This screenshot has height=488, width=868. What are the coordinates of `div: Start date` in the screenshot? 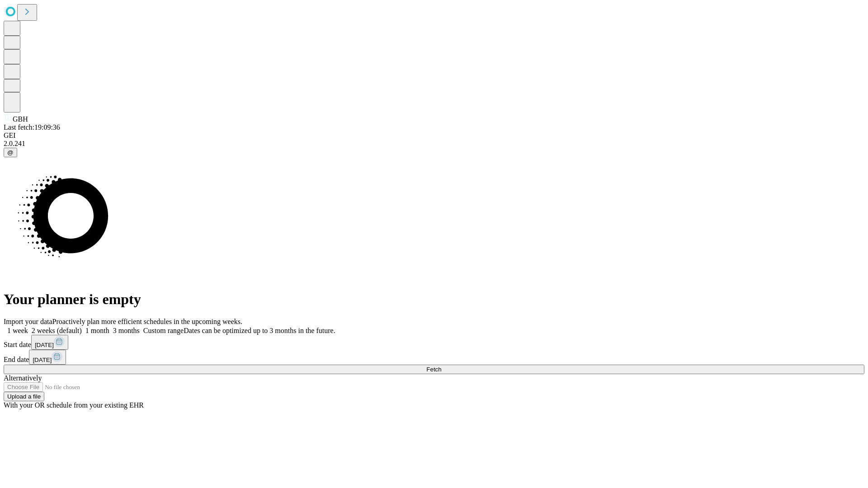 It's located at (434, 342).